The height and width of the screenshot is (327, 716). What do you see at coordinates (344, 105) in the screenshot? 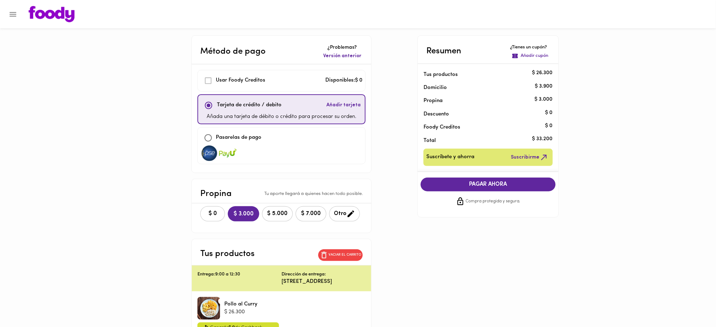
I see `button: Añadir tarjeta` at bounding box center [344, 105].